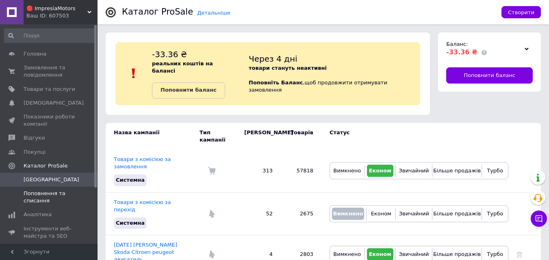 Image resolution: width=549 pixels, height=260 pixels. Describe the element at coordinates (415, 136) in the screenshot. I see `td: Статус` at that location.